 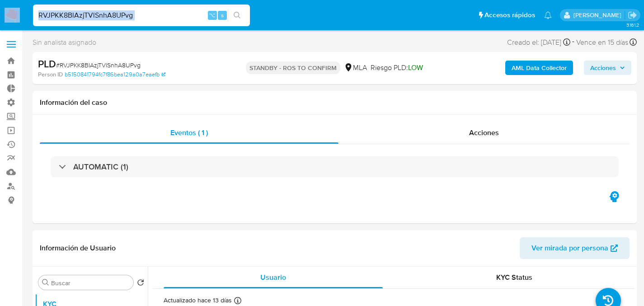 What do you see at coordinates (141, 284) in the screenshot?
I see `button: Volver al orden por defecto` at bounding box center [141, 284].